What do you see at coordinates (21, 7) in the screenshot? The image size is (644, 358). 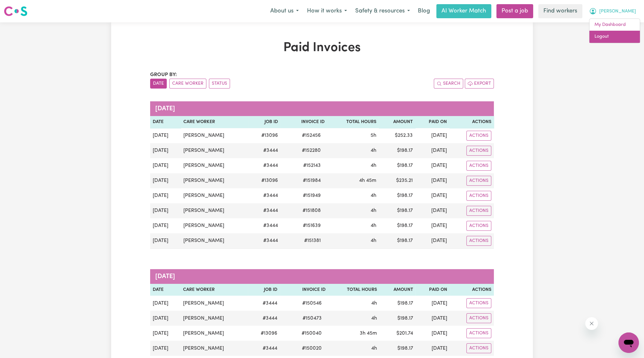 I see `span: Need any help?` at bounding box center [21, 7].